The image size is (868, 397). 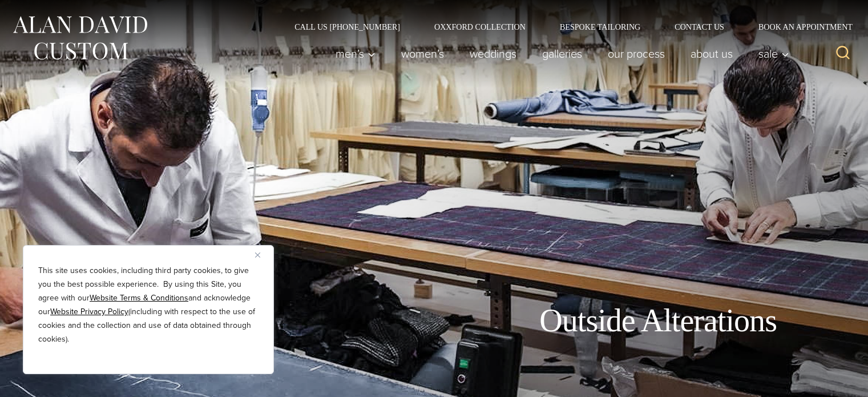 What do you see at coordinates (699, 27) in the screenshot?
I see `a: Contact Us` at bounding box center [699, 27].